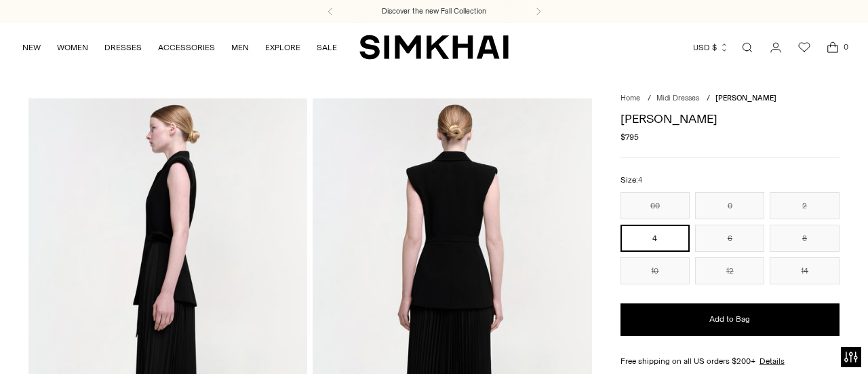 Image resolution: width=868 pixels, height=374 pixels. I want to click on a: Open cart modal, so click(832, 47).